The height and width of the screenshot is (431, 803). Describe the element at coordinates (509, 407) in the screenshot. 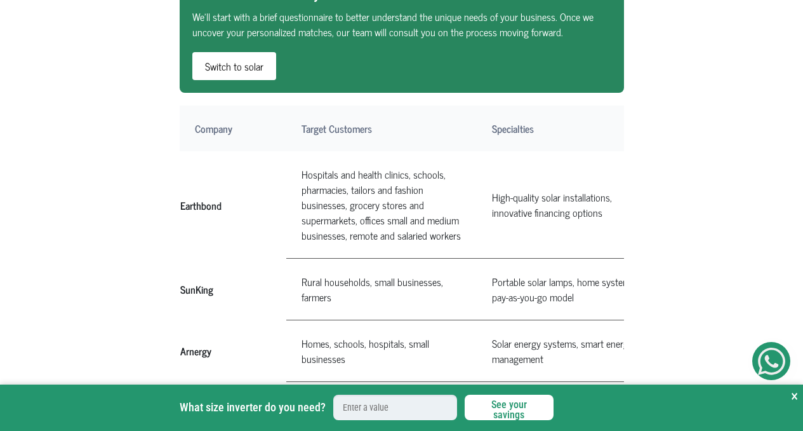

I see `button: See your savings` at that location.